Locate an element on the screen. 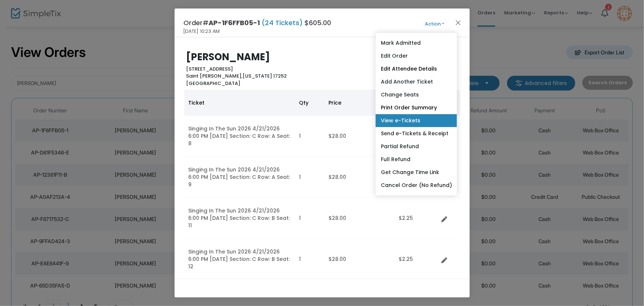  button: Close is located at coordinates (458, 22).